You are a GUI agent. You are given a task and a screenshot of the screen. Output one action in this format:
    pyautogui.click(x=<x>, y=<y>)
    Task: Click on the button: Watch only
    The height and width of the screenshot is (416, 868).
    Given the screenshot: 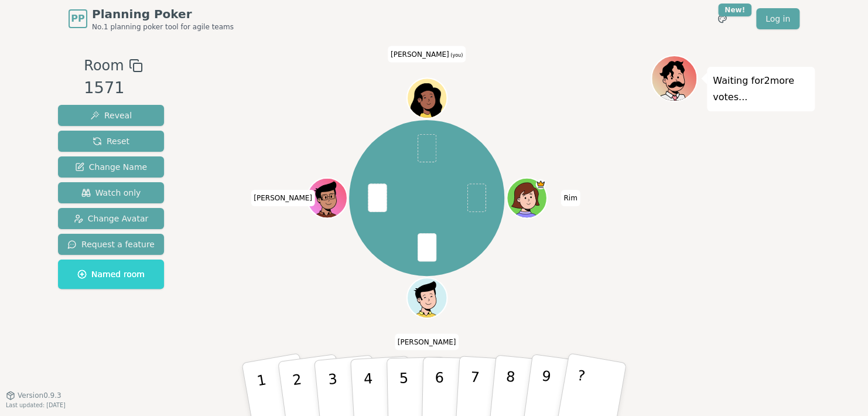 What is the action you would take?
    pyautogui.click(x=111, y=193)
    